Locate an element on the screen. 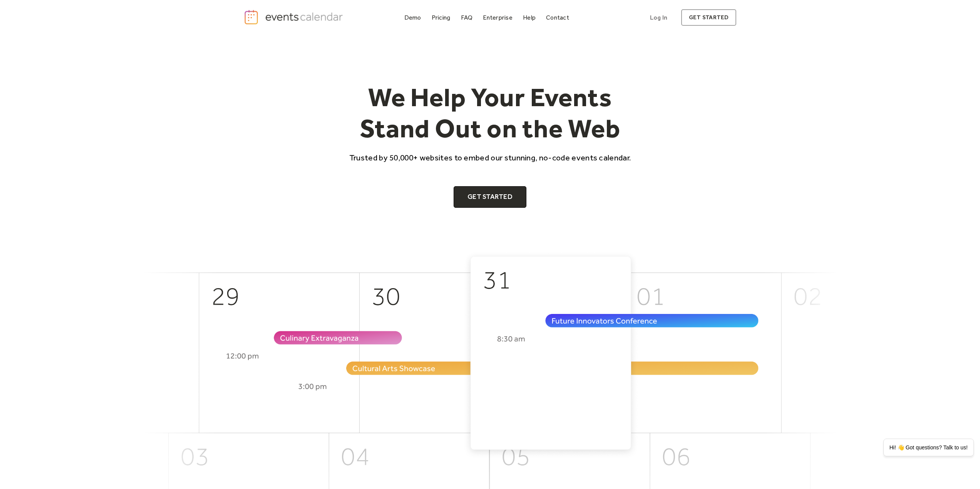  a: FAQ is located at coordinates (467, 18).